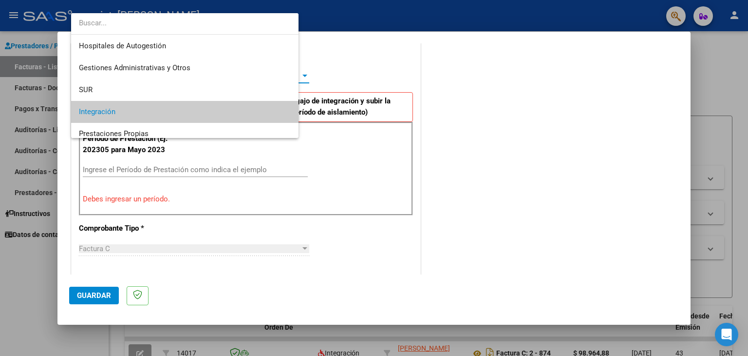 The image size is (748, 356). I want to click on span: SUR, so click(86, 90).